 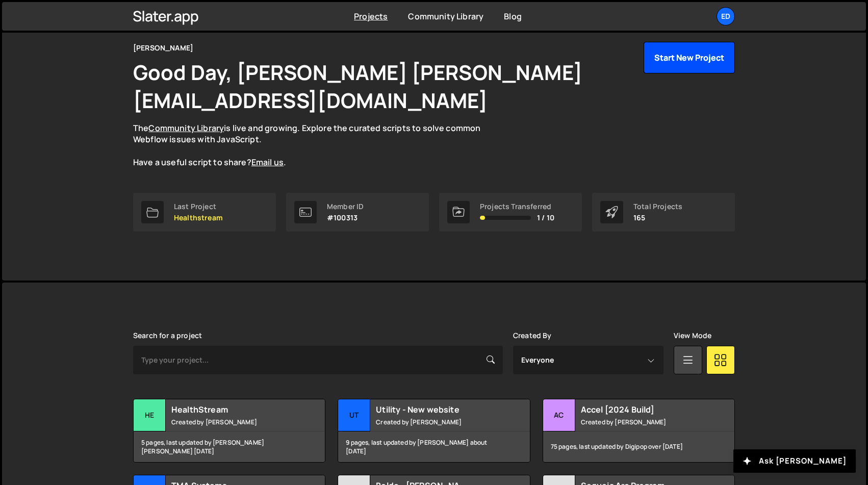 I want to click on div: Member ID, so click(x=346, y=207).